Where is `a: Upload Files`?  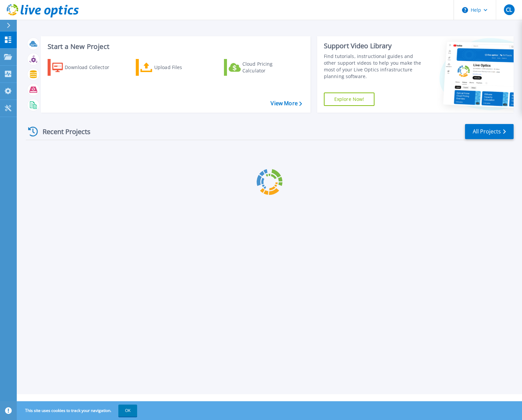
a: Upload Files is located at coordinates (173, 67).